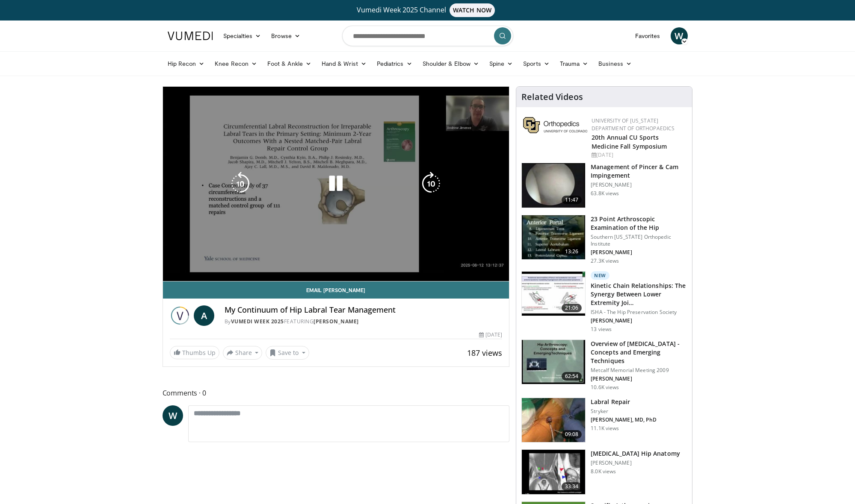 Image resolution: width=855 pixels, height=504 pixels. Describe the element at coordinates (605, 194) in the screenshot. I see `p: 63.8K views` at that location.